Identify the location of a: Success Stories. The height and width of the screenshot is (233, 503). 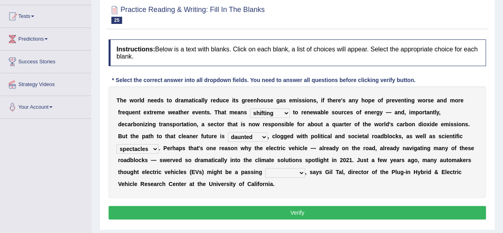
(46, 60).